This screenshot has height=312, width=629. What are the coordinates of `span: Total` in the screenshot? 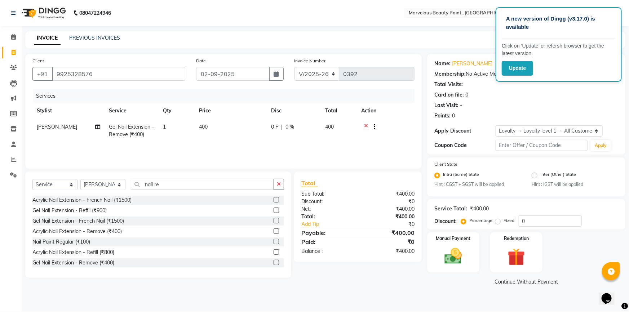 It's located at (310, 183).